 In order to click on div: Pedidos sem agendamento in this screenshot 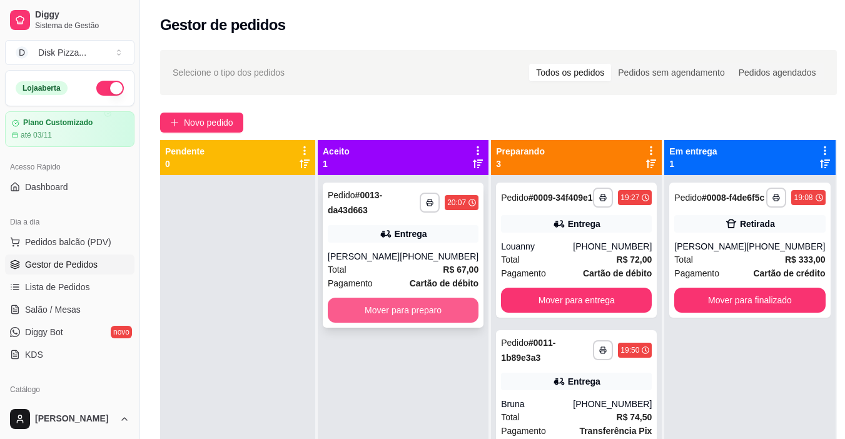, I will do `click(671, 73)`.